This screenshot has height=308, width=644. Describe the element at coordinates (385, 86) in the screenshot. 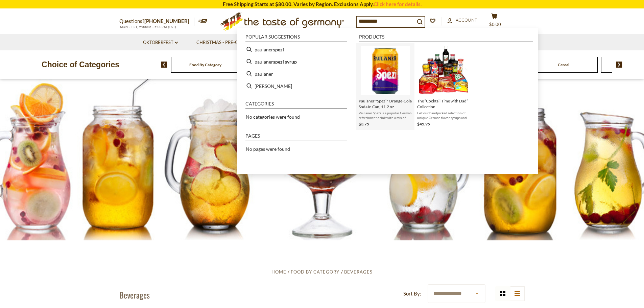

I see `a: Paulaner "Spezi" Orange-Cola Soda in Can, 11.2 ozPaulaner Spezi is a popular German refreshment d...` at that location.